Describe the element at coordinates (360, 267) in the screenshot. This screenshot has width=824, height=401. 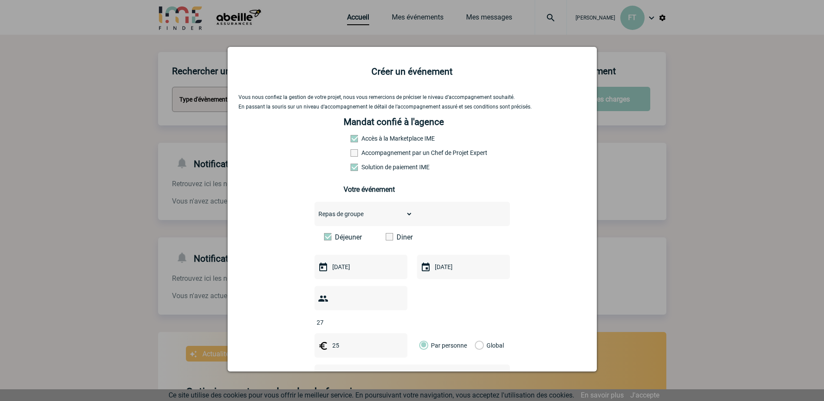
I see `input: Date de début` at that location.